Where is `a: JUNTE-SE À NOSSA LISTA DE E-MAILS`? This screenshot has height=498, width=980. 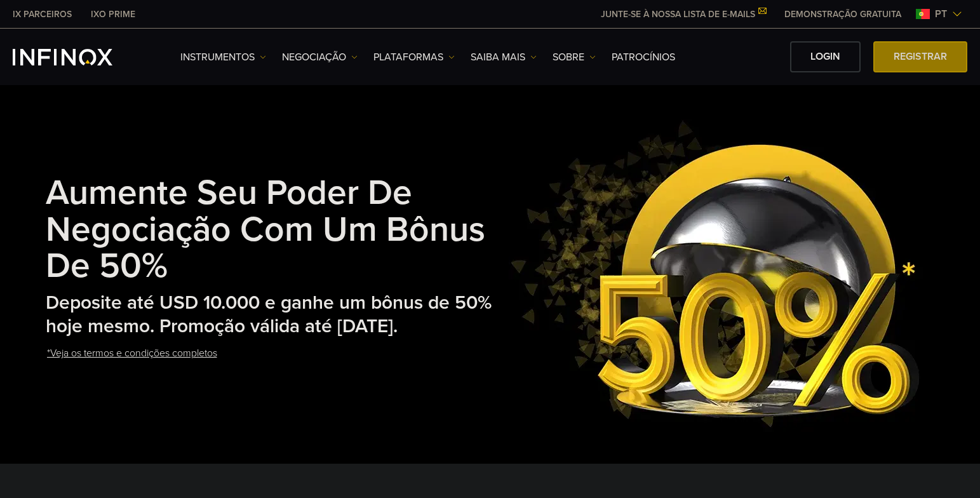 a: JUNTE-SE À NOSSA LISTA DE E-MAILS is located at coordinates (683, 14).